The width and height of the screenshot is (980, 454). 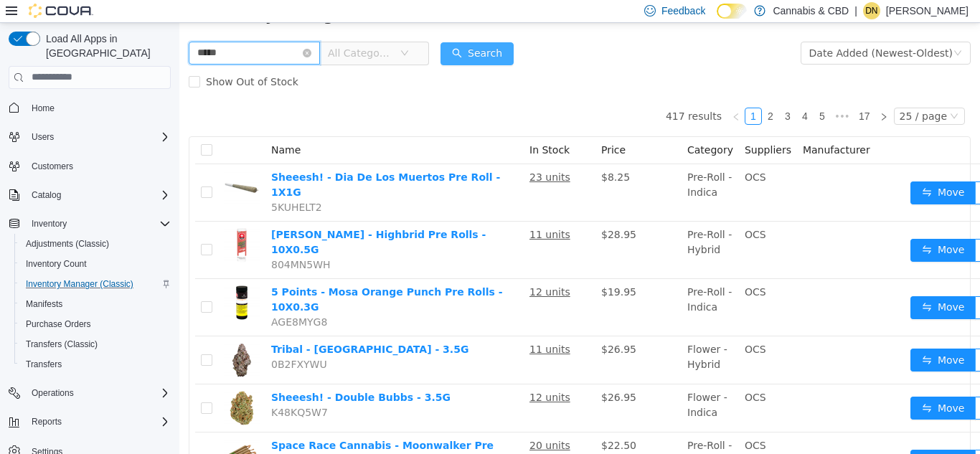 I want to click on li: 17, so click(x=685, y=93).